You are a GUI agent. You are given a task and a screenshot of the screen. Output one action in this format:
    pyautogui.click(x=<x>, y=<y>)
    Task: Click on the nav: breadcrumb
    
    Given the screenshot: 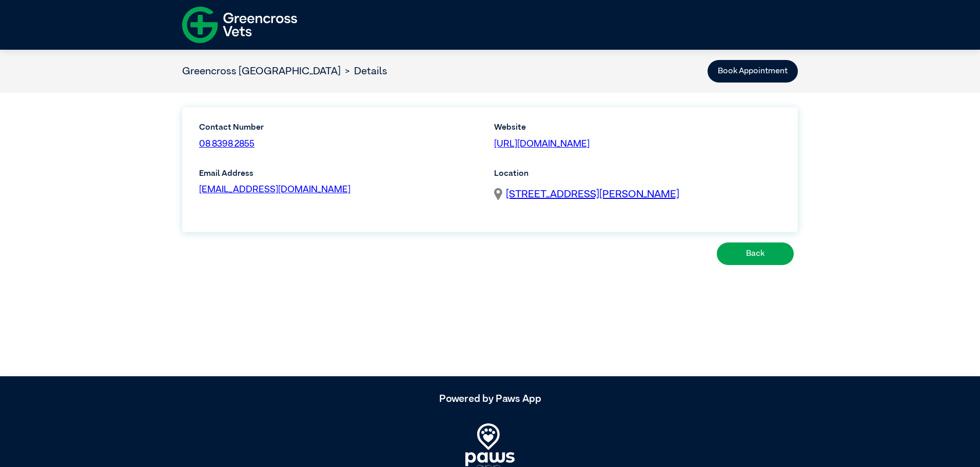 What is the action you would take?
    pyautogui.click(x=285, y=71)
    